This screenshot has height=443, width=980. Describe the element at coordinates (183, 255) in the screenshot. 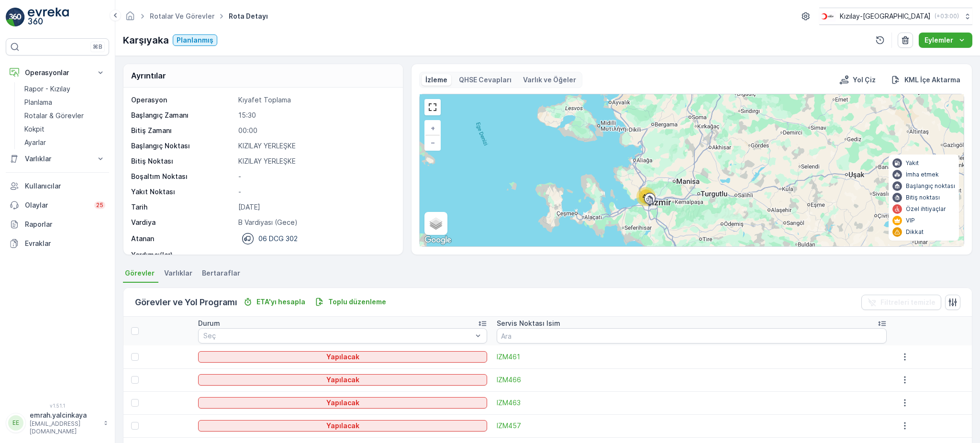

I see `p: Yardımcı(lar)` at that location.